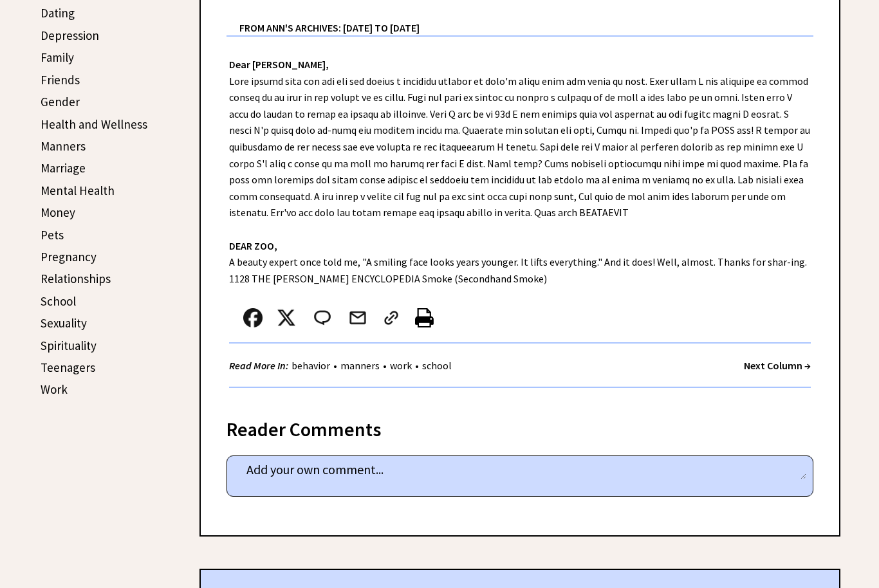 This screenshot has height=588, width=879. Describe the element at coordinates (401, 365) in the screenshot. I see `a: work` at that location.